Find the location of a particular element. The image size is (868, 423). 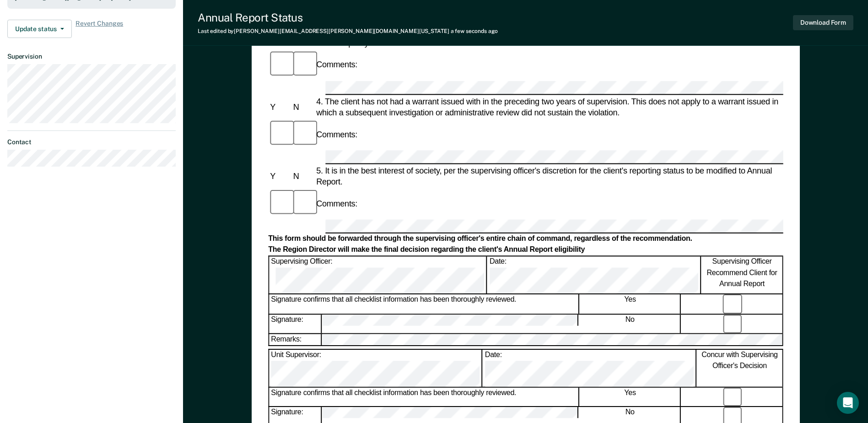

button: Update status is located at coordinates (39, 29).